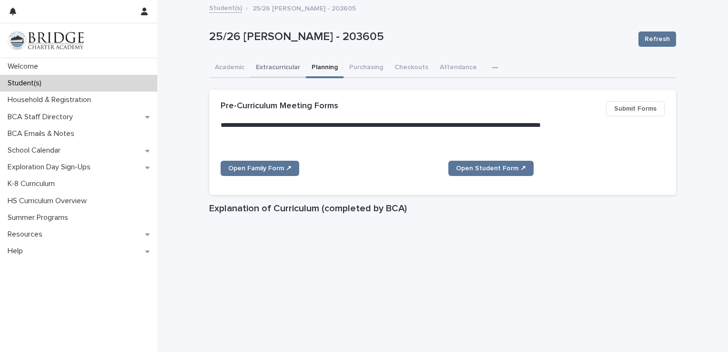 The height and width of the screenshot is (352, 728). I want to click on p: BCA Emails & Notes, so click(43, 133).